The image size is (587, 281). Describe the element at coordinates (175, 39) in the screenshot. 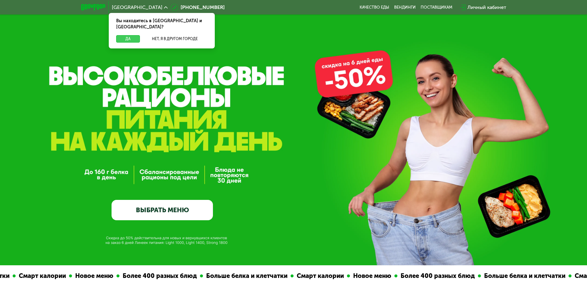

I see `button: Нет, я в другом городе` at that location.